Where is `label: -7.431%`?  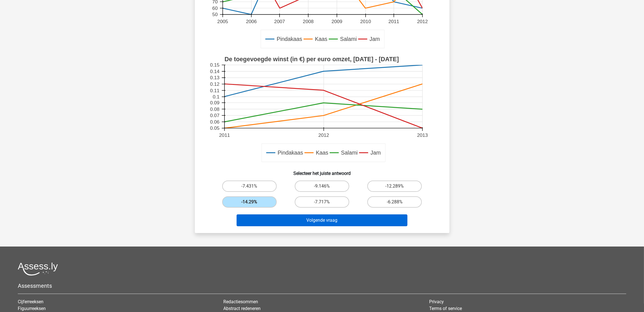 label: -7.431% is located at coordinates (249, 186).